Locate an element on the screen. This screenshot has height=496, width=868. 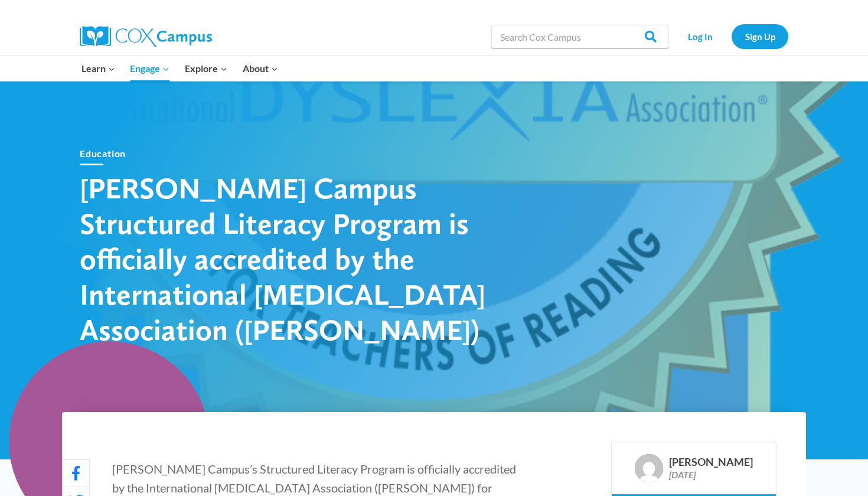
input: Search Cox Campus is located at coordinates (580, 37).